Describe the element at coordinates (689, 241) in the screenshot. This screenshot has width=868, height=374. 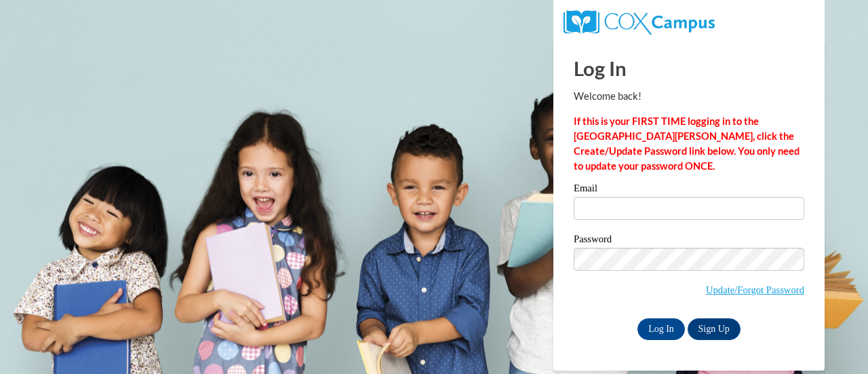
I see `label: Password` at that location.